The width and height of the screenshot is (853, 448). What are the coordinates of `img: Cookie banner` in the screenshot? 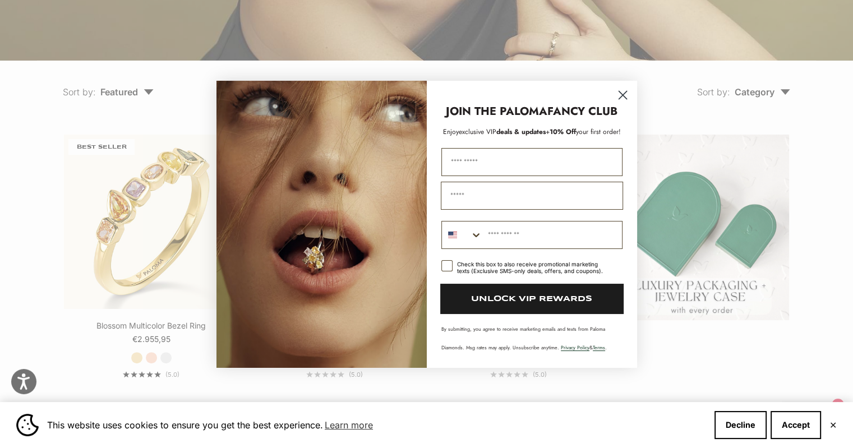 It's located at (27, 425).